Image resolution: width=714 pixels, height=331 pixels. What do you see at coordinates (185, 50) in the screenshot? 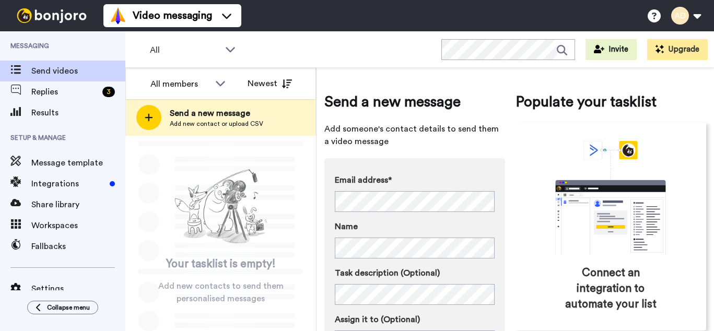
I see `span: All` at bounding box center [185, 50].